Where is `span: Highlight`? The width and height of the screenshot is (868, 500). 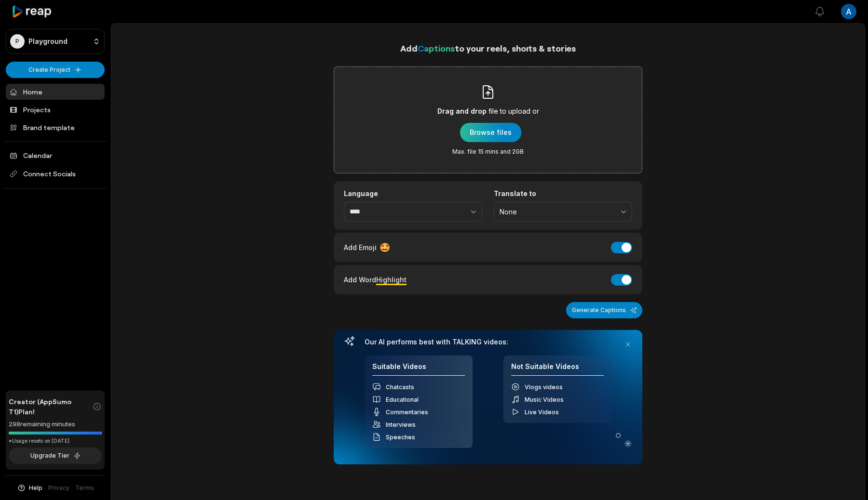
span: Highlight is located at coordinates (391, 279).